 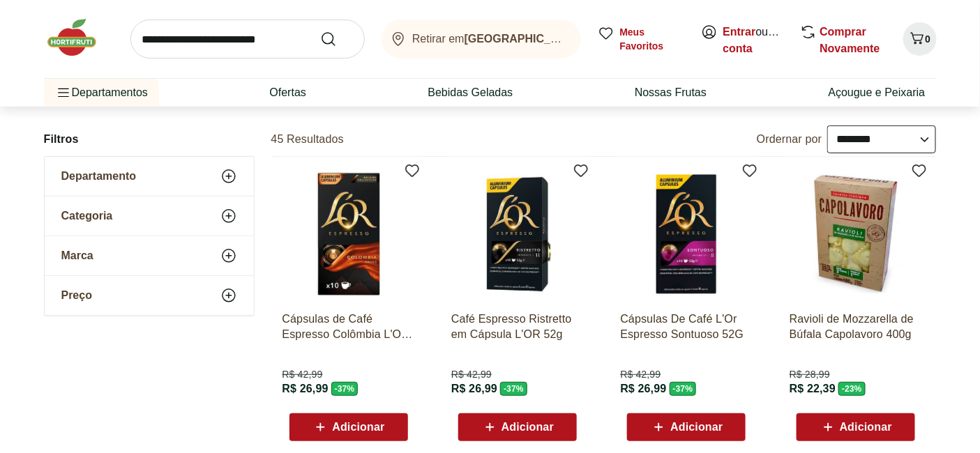 What do you see at coordinates (337, 39) in the screenshot?
I see `button: Submit Search` at bounding box center [337, 39].